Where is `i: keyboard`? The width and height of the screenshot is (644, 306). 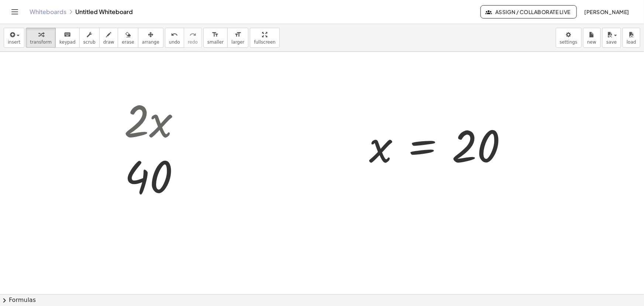
i: keyboard is located at coordinates (67, 35).